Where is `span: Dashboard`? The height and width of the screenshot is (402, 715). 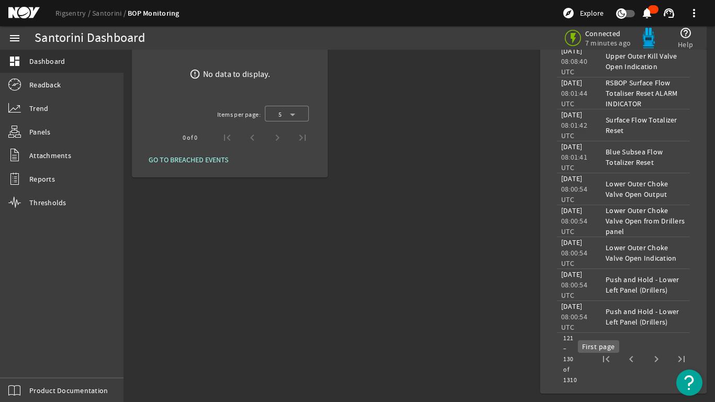
span: Dashboard is located at coordinates (47, 61).